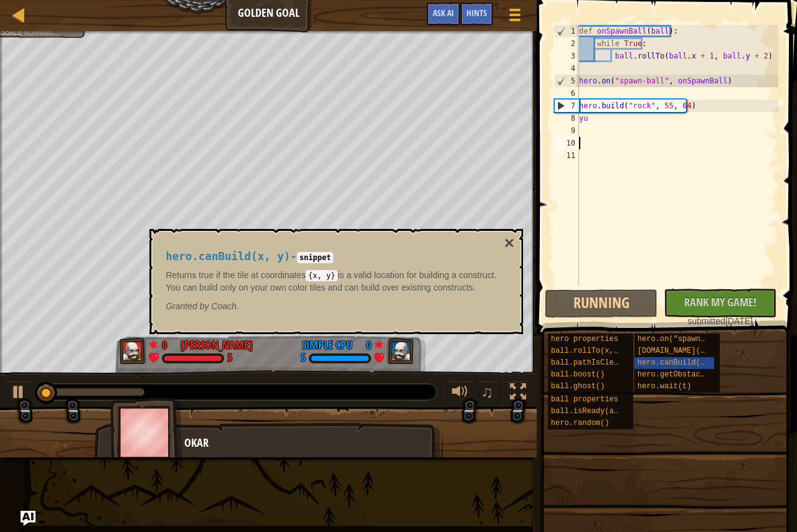  What do you see at coordinates (589, 350) in the screenshot?
I see `span: ball.rollTo(x, y)` at bounding box center [589, 350].